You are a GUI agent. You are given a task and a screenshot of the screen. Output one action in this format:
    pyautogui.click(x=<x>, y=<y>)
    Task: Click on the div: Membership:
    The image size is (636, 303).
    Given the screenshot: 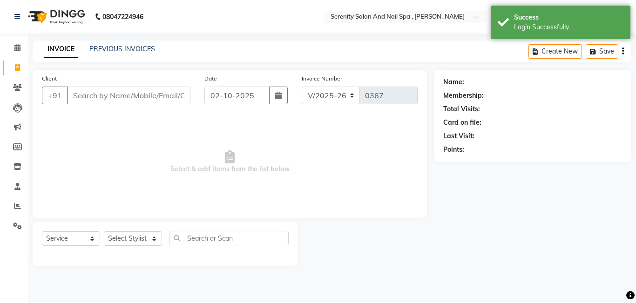 What is the action you would take?
    pyautogui.click(x=463, y=95)
    